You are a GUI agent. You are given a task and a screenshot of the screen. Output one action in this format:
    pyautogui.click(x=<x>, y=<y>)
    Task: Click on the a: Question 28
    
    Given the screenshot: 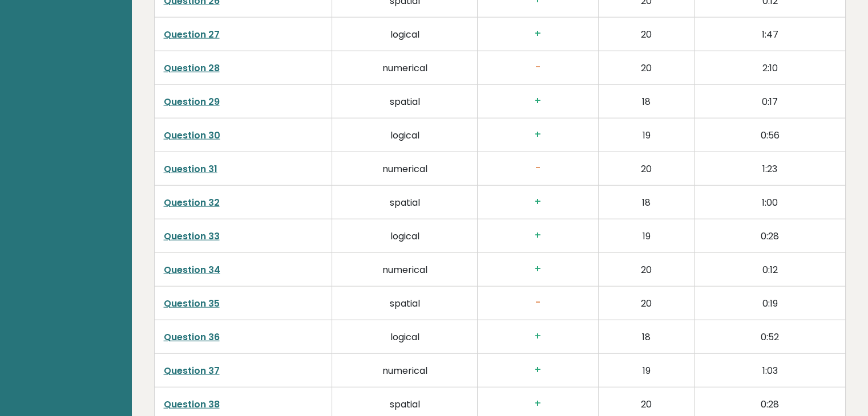 What is the action you would take?
    pyautogui.click(x=192, y=68)
    